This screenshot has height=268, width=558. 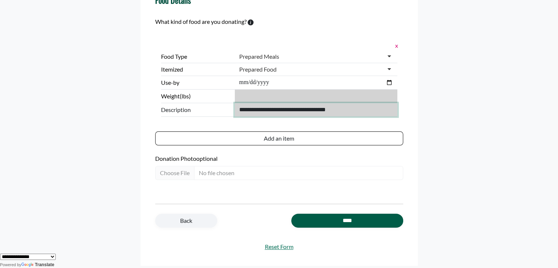 I want to click on label: Itemized, so click(x=196, y=69).